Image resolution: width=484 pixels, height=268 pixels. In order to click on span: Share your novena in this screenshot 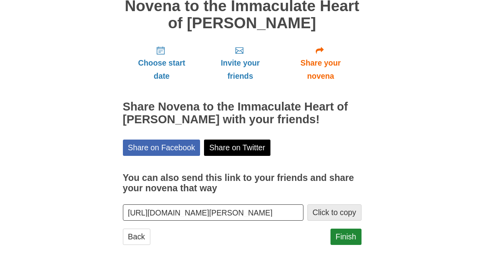, I will do `click(321, 70)`.